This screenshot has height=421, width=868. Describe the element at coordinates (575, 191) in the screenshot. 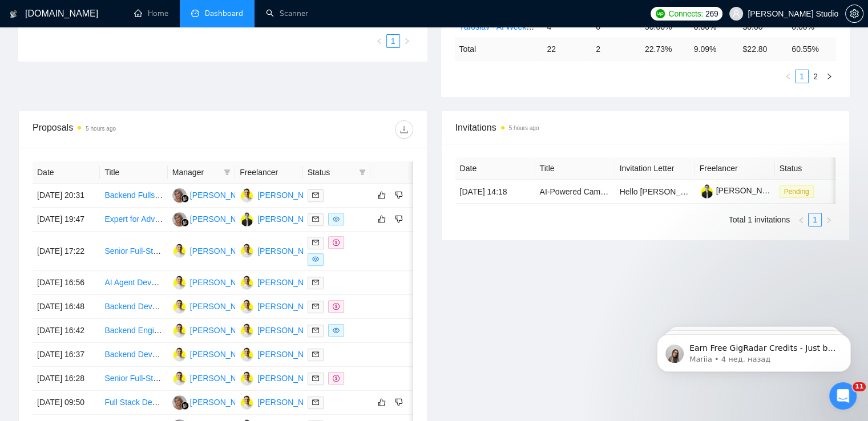

I see `td: AI-Powered Campaign Management Platform Development` at that location.